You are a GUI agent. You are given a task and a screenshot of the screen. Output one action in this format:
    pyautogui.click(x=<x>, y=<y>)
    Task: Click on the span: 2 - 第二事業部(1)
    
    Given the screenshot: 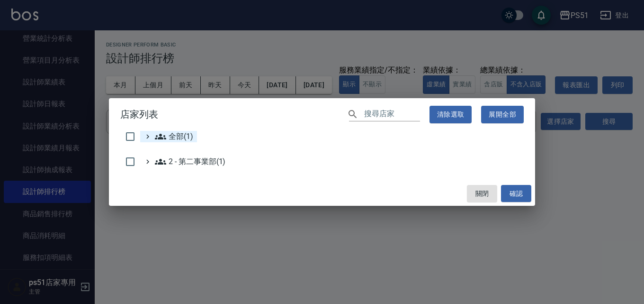 What is the action you would take?
    pyautogui.click(x=190, y=161)
    